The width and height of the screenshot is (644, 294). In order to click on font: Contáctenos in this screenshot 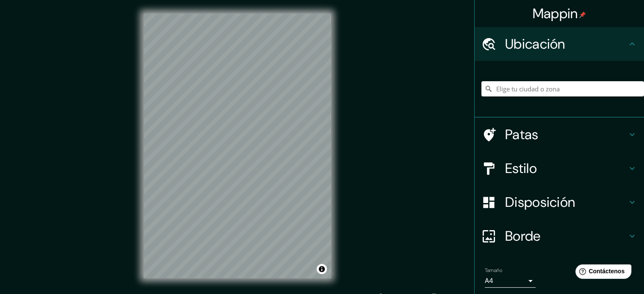, I will do `click(38, 10)`.